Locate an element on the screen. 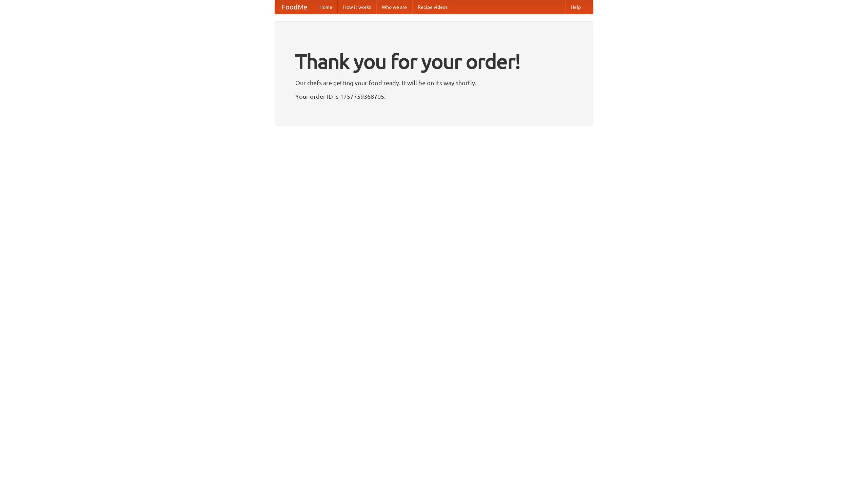 The image size is (868, 480). p: Our chefs are getting your food ready. It will be on its way shortly. is located at coordinates (434, 83).